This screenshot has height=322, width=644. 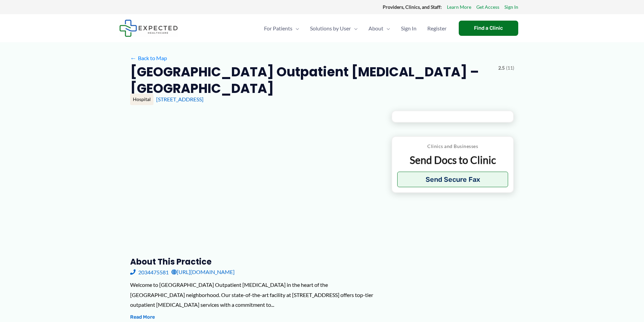 I want to click on a: ←Back to Map, so click(x=149, y=58).